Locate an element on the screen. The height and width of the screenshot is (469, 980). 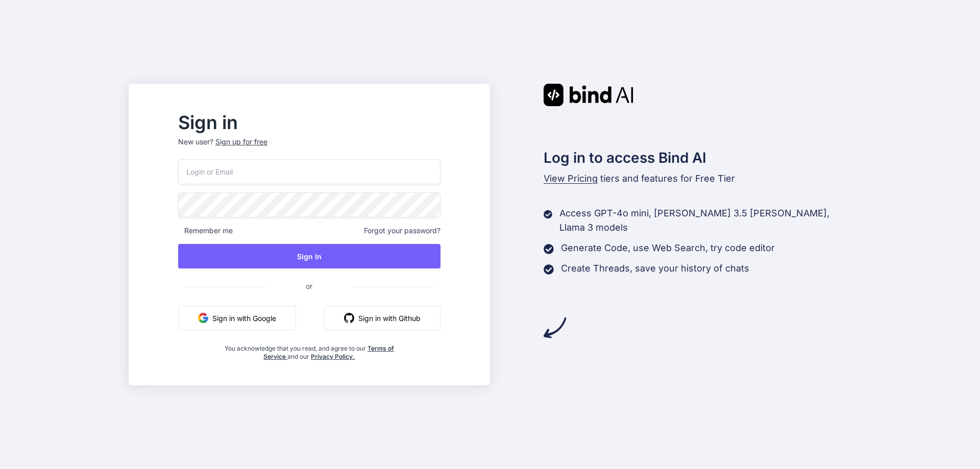
div: Sign up for free is located at coordinates (242, 142).